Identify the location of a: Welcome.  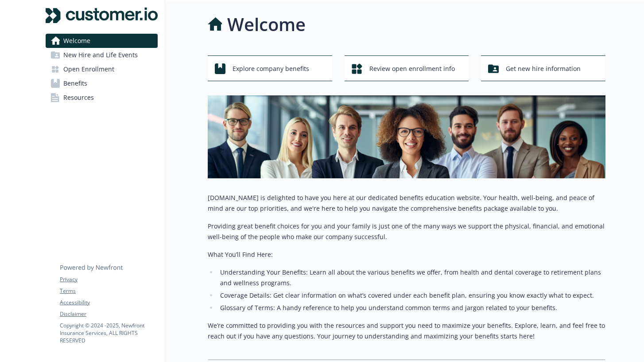
(102, 41).